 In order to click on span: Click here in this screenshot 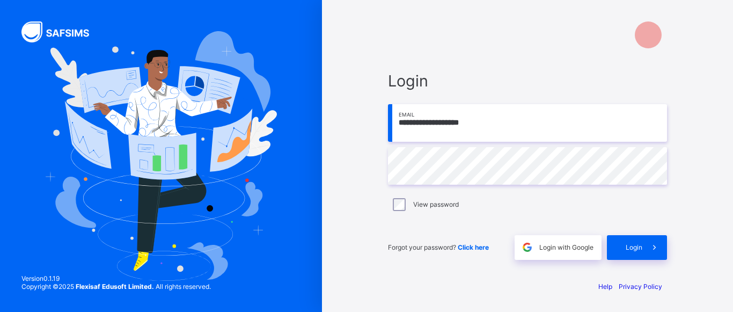, I will do `click(473, 247)`.